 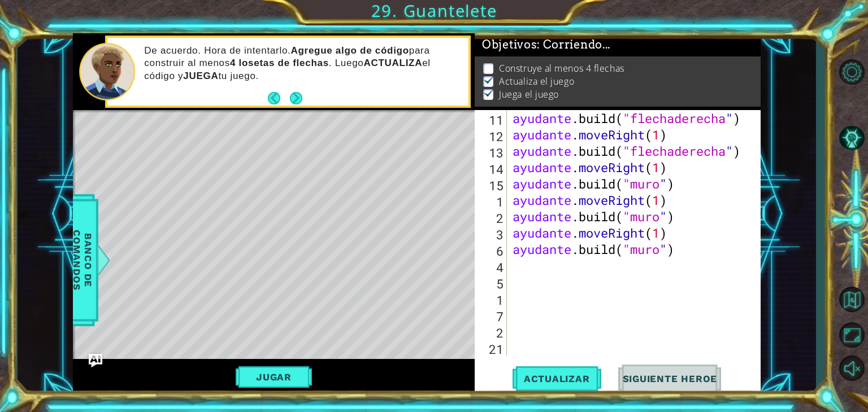 I want to click on button: Próximo, so click(x=296, y=99).